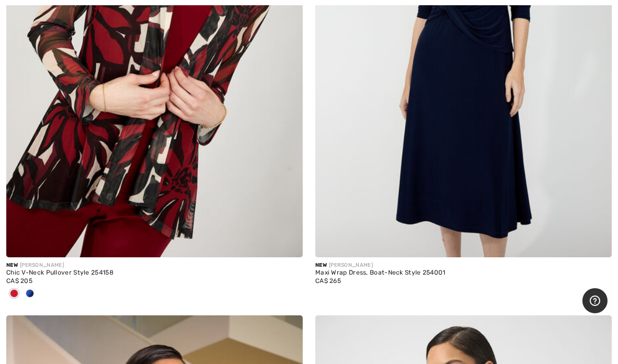  What do you see at coordinates (30, 294) in the screenshot?
I see `div: Royal Sapphire 163` at bounding box center [30, 294].